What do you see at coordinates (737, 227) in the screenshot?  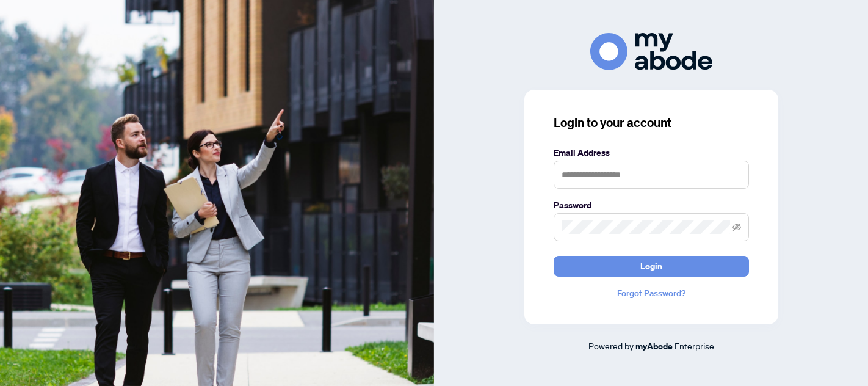 I see `span: eye-invisible` at bounding box center [737, 227].